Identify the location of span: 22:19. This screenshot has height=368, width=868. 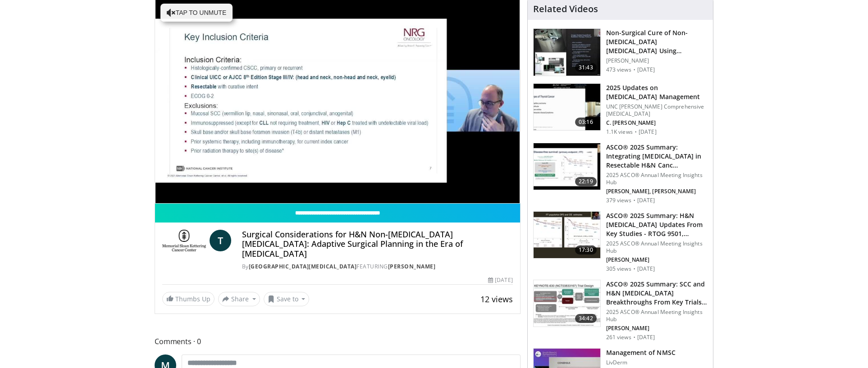
(586, 181).